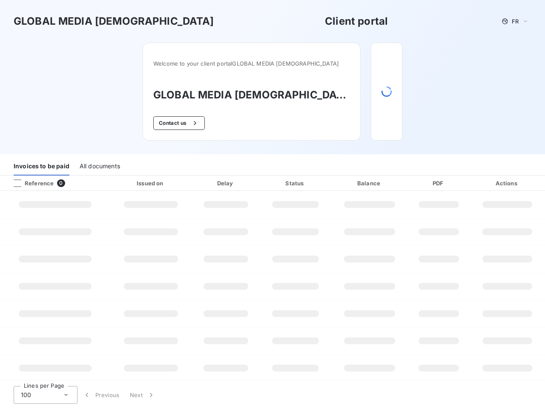 Image resolution: width=545 pixels, height=409 pixels. What do you see at coordinates (41, 167) in the screenshot?
I see `div: Invoices to be paid` at bounding box center [41, 167].